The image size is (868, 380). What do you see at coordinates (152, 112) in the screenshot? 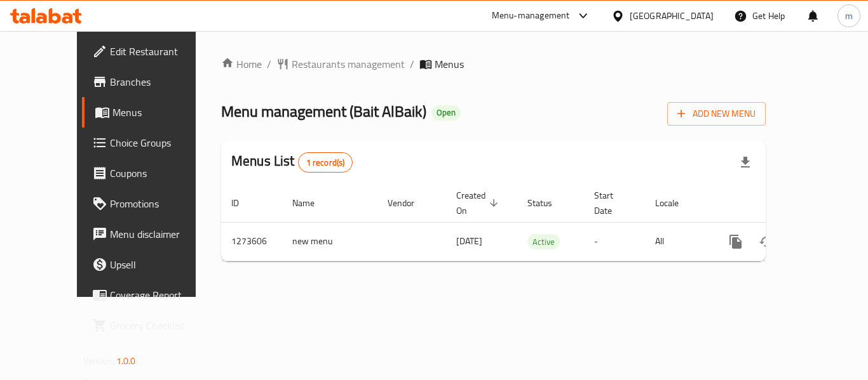
I see `a: Menus` at bounding box center [152, 112].